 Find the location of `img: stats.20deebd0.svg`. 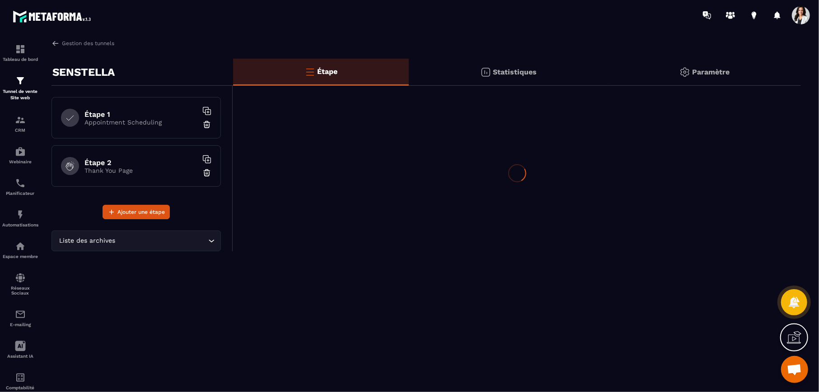

img: stats.20deebd0.svg is located at coordinates (485, 72).